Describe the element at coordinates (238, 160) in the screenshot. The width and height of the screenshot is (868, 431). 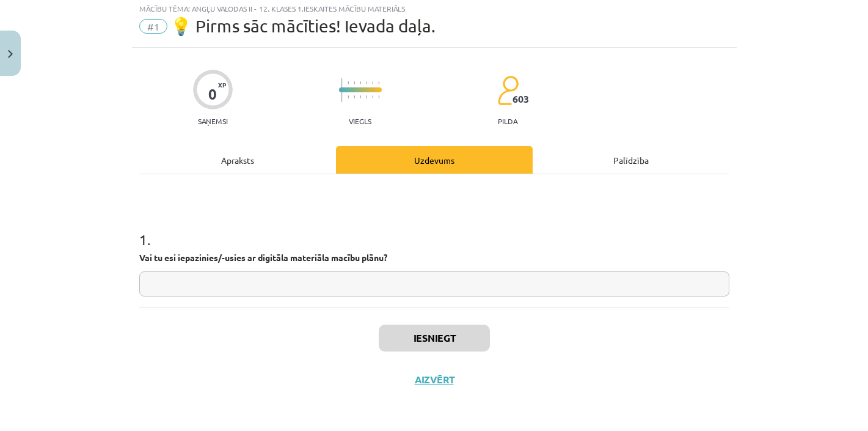
I see `div: Apraksts` at that location.